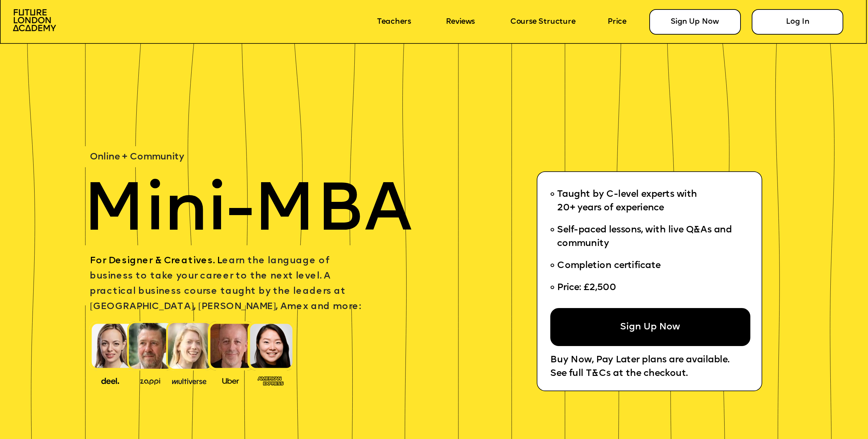 This screenshot has height=439, width=868. I want to click on span: For Designer & Creatives. L, so click(156, 261).